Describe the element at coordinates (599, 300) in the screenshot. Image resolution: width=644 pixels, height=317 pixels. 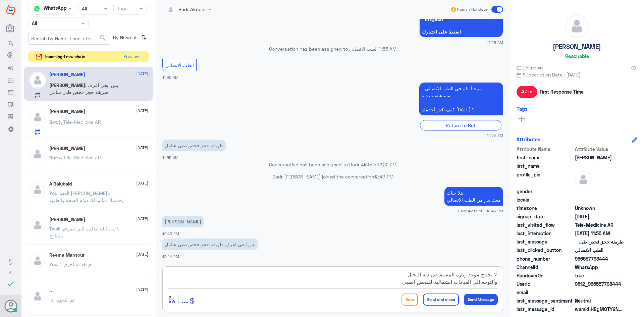
I see `span: 0` at that location.